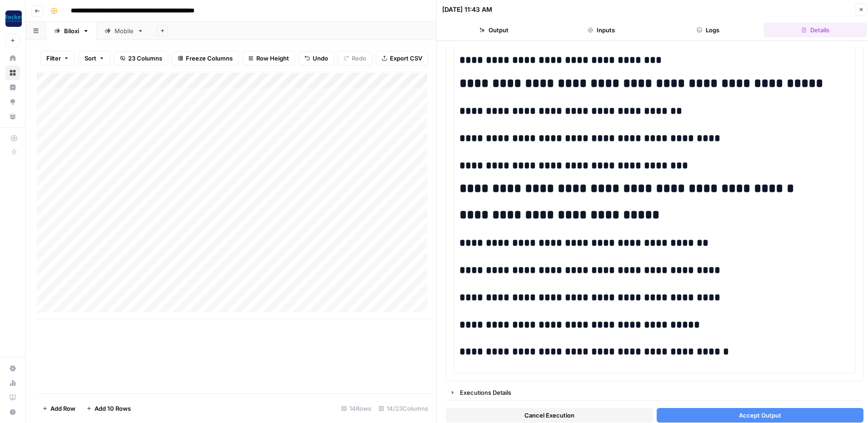 This screenshot has width=868, height=423. What do you see at coordinates (109, 408) in the screenshot?
I see `button: Add 10 Rows` at bounding box center [109, 408].